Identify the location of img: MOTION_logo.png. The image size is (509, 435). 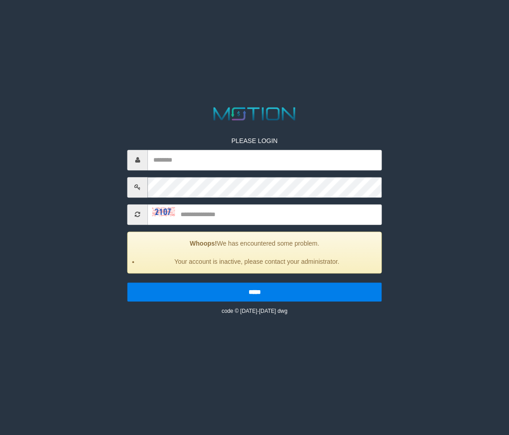
(255, 113).